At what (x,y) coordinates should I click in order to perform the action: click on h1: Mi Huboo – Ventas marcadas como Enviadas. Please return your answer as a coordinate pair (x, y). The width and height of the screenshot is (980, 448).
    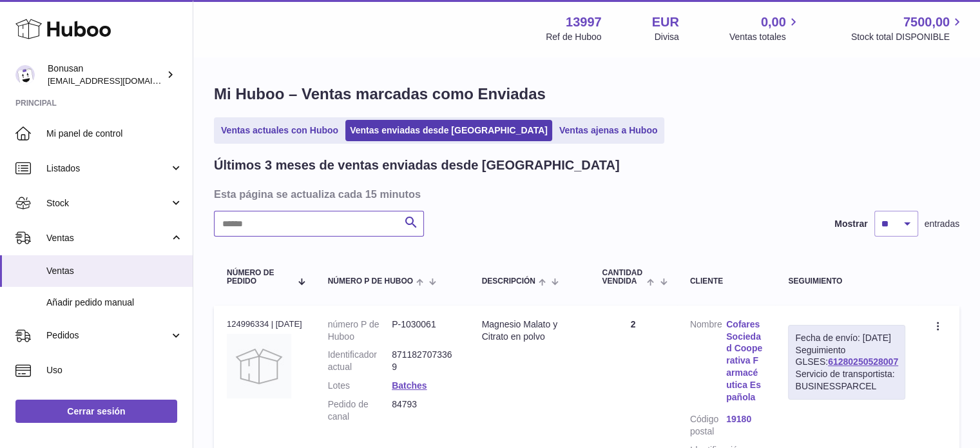
    Looking at the image, I should click on (586, 94).